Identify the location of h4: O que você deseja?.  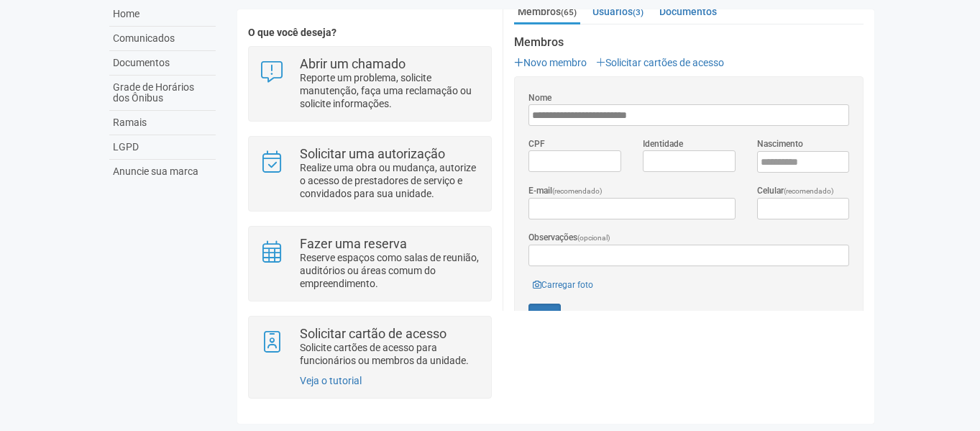
(369, 32).